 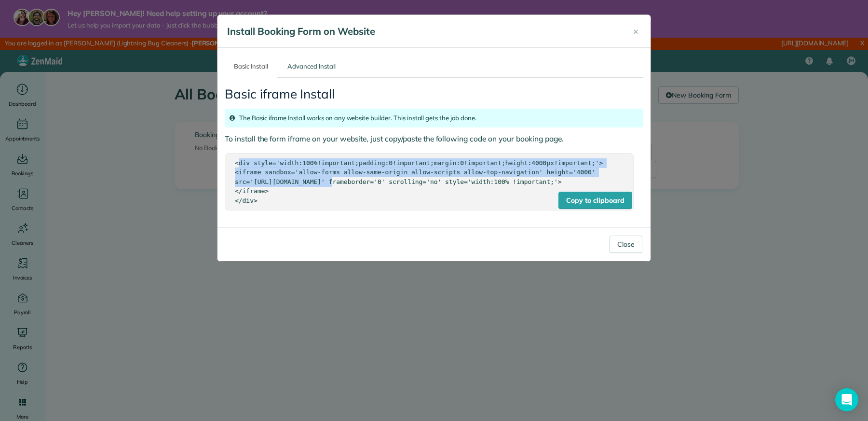 What do you see at coordinates (434, 118) in the screenshot?
I see `div: The Basic iframe Install works on any website builder. This install gets the job done.` at bounding box center [434, 118].